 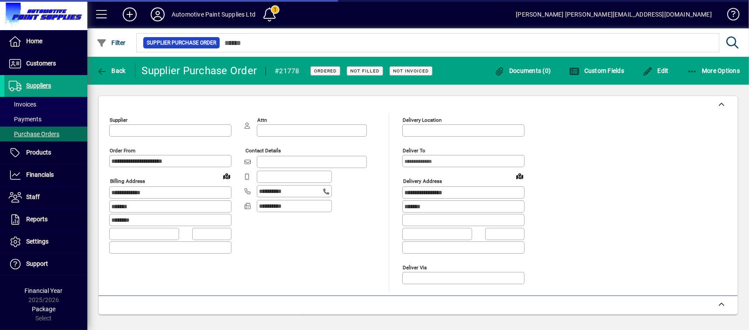 I want to click on a: Support, so click(x=46, y=264).